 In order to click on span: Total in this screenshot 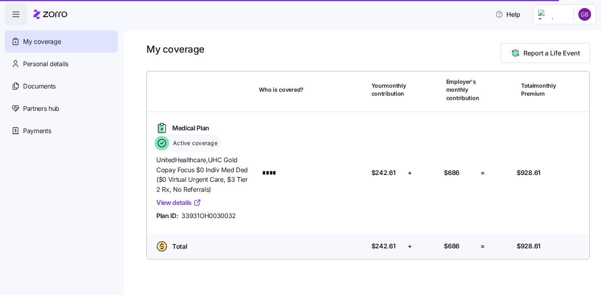, I will do `click(180, 246)`.